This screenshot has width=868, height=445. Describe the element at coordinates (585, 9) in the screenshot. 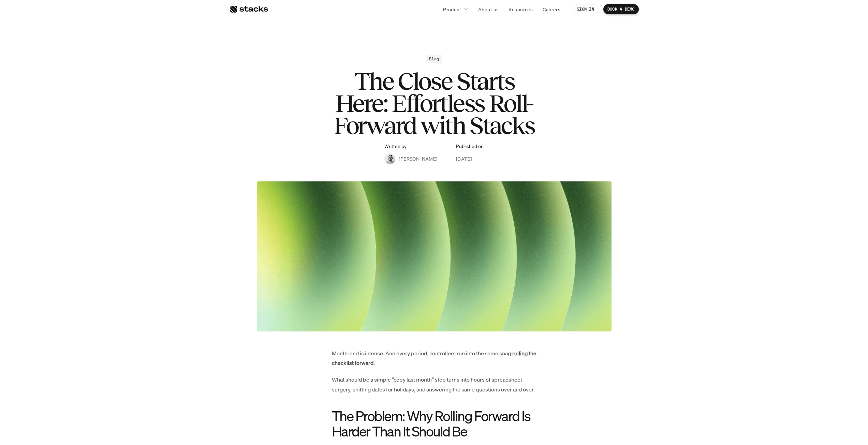

I see `a: SIGN IN` at that location.